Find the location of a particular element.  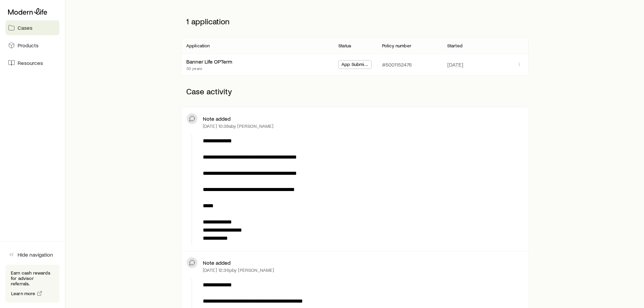

p: Status is located at coordinates (345, 46).